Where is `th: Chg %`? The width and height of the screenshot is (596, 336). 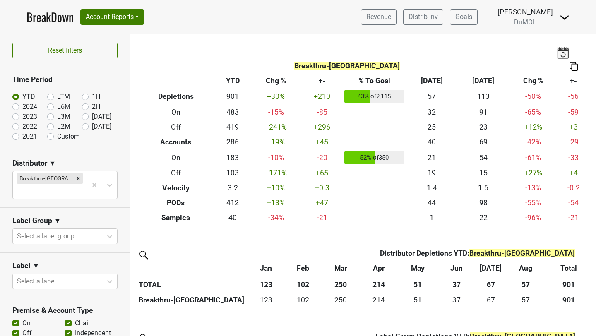 th: Chg % is located at coordinates (533, 81).